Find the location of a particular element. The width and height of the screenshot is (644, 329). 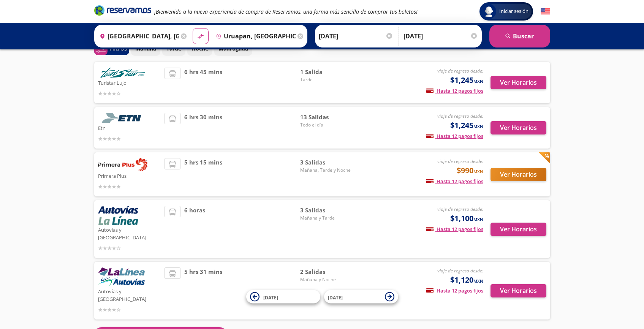

button: English is located at coordinates (545, 11).